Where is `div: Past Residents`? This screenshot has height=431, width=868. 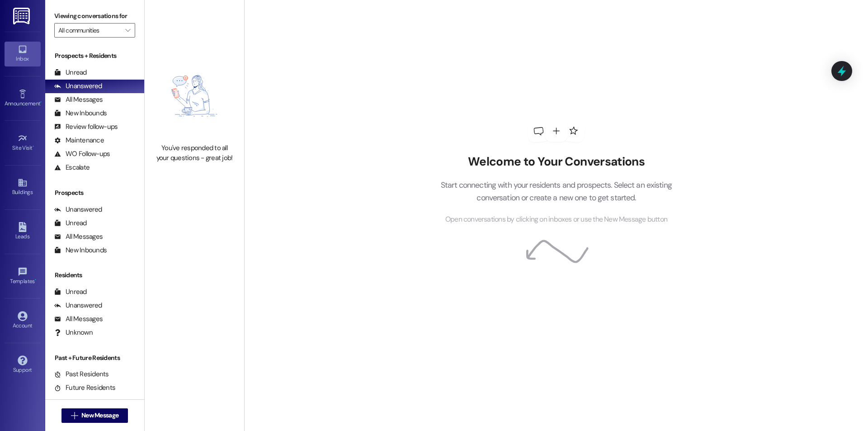
div: Past Residents is located at coordinates (81, 374).